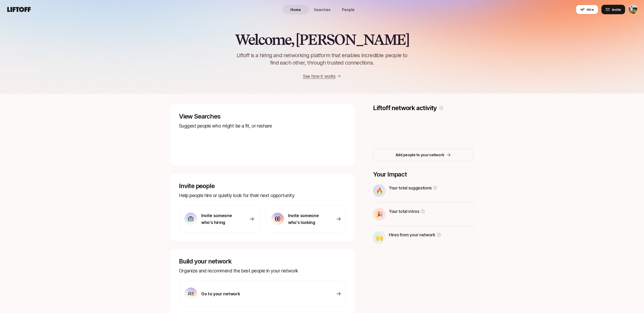 The width and height of the screenshot is (644, 313). Describe the element at coordinates (263, 186) in the screenshot. I see `p: Invite people` at that location.